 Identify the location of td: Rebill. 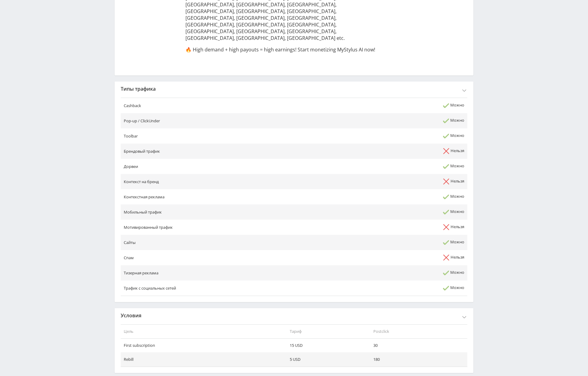
(204, 359).